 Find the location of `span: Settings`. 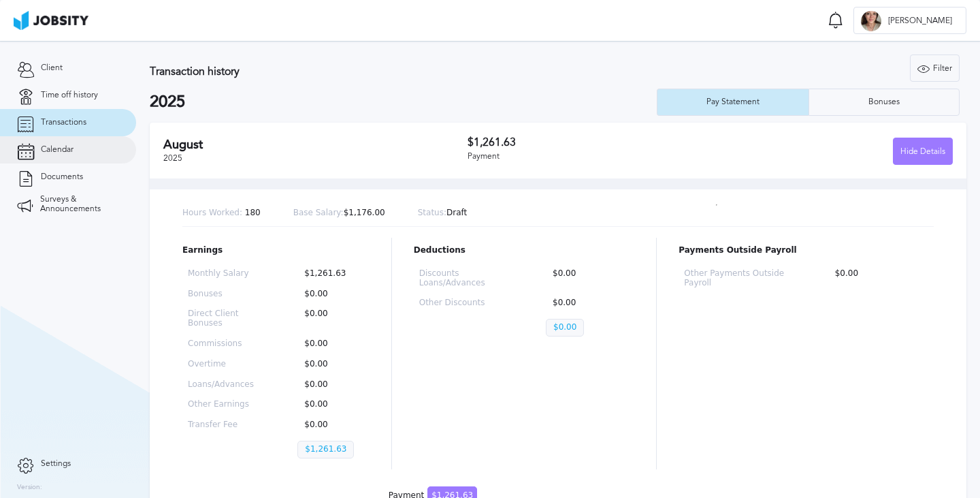

span: Settings is located at coordinates (55, 464).